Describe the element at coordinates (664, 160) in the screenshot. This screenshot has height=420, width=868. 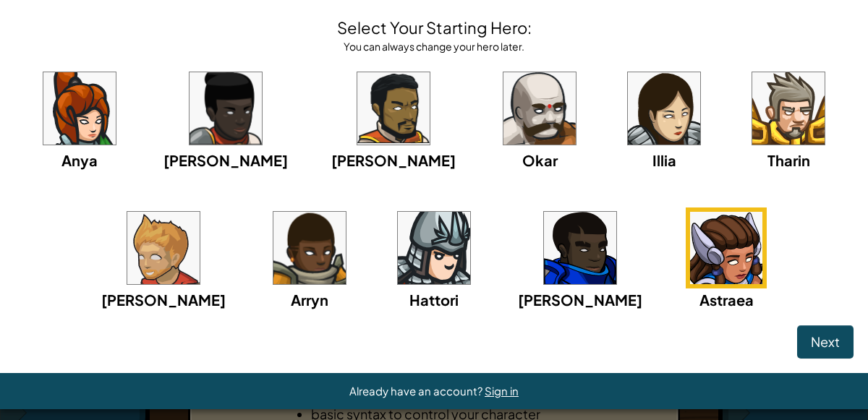
I see `span: Illia` at that location.